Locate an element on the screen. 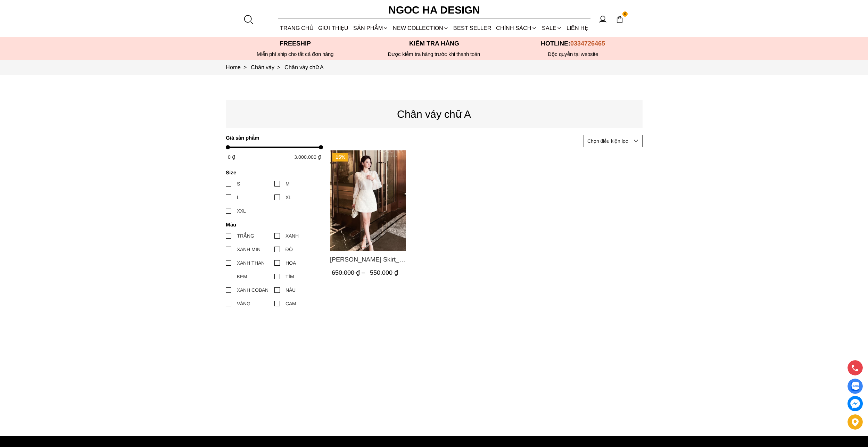 This screenshot has width=868, height=447. font: Kiểm tra hàng is located at coordinates (434, 43).